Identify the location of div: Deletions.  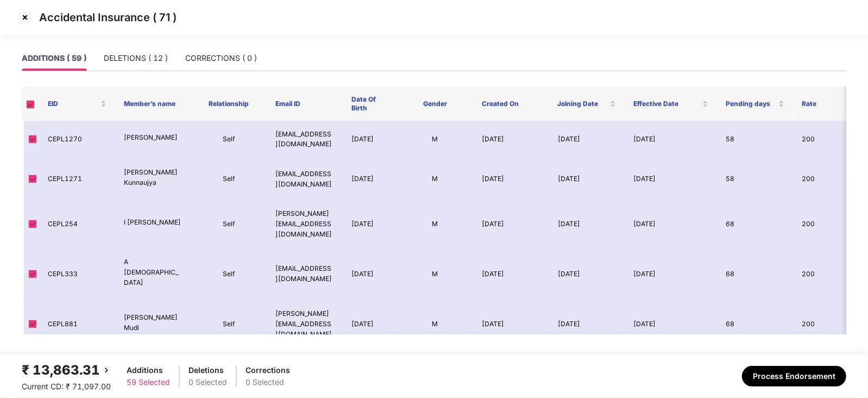
(207, 370).